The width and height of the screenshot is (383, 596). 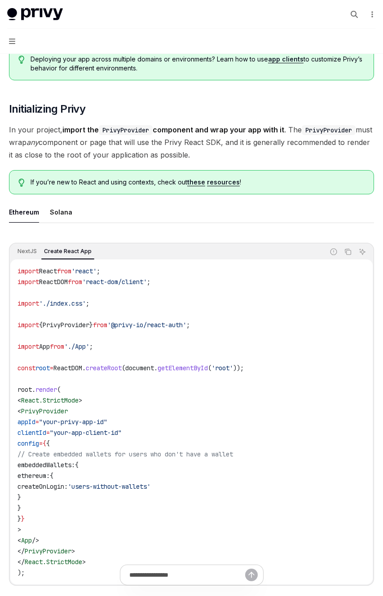 What do you see at coordinates (86, 432) in the screenshot?
I see `span: "your-app-client-id"` at bounding box center [86, 432].